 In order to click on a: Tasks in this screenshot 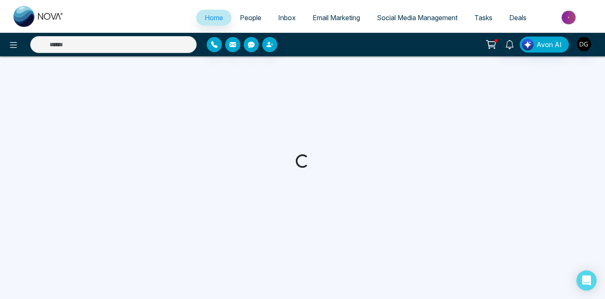, I will do `click(484, 18)`.